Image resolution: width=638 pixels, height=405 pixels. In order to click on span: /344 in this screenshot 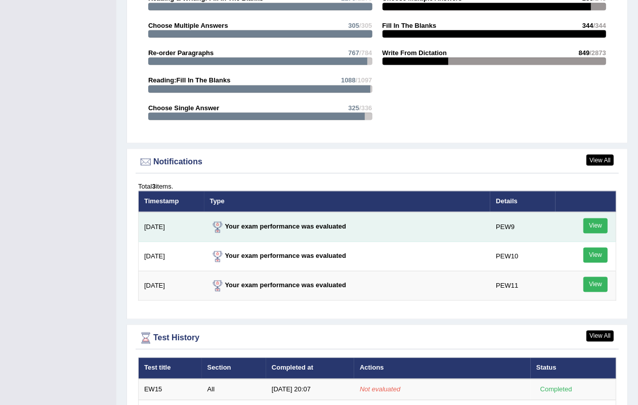, I will do `click(600, 25)`.